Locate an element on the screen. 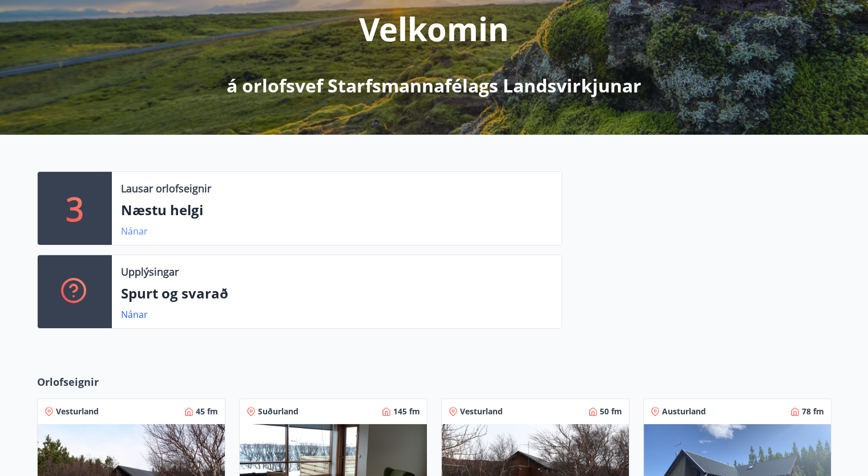 This screenshot has height=476, width=868. span: 45 fm is located at coordinates (206, 412).